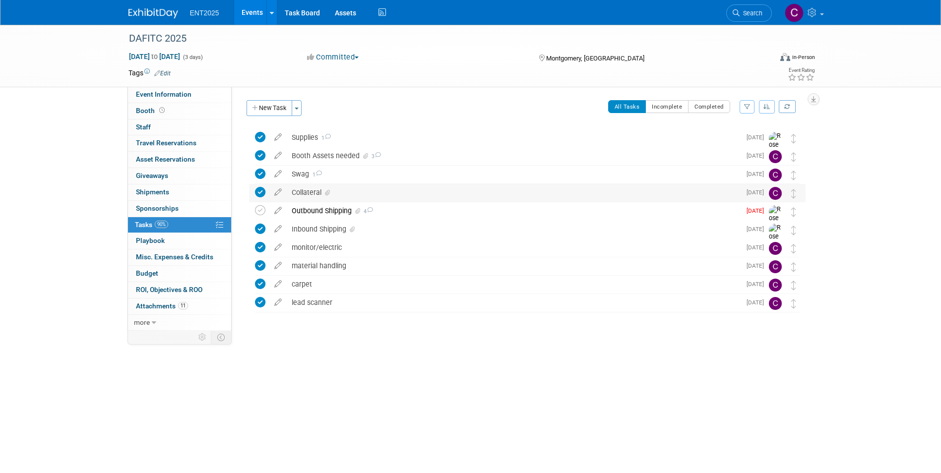 This screenshot has height=473, width=941. Describe the element at coordinates (149, 73) in the screenshot. I see `td: Tags` at that location.